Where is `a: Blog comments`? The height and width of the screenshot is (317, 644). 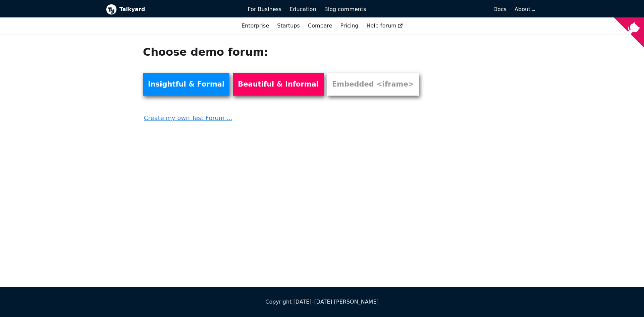
a: Blog comments is located at coordinates (345, 9).